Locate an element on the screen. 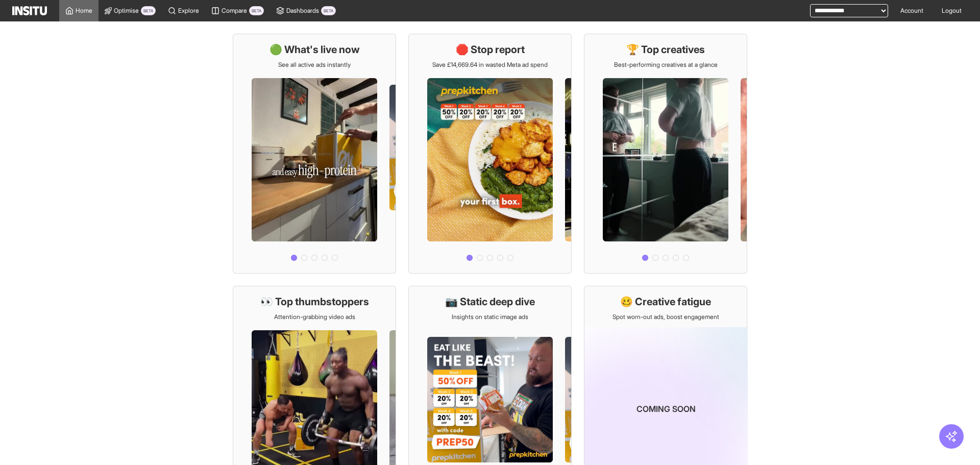 The width and height of the screenshot is (980, 465). span: Dashboards is located at coordinates (302, 10).